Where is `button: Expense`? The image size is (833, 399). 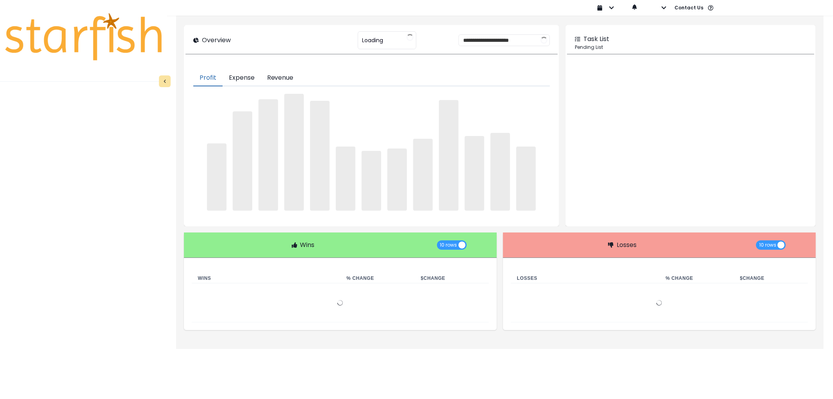 button: Expense is located at coordinates (242, 78).